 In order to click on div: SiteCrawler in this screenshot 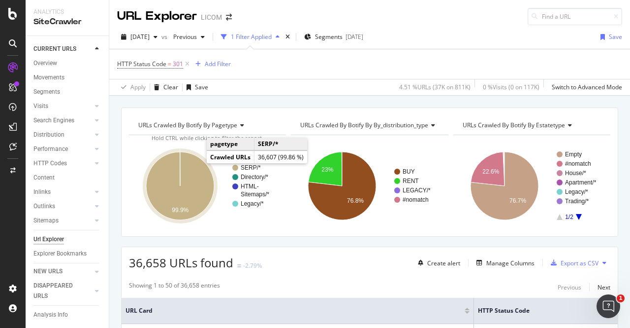, I will do `click(67, 22)`.